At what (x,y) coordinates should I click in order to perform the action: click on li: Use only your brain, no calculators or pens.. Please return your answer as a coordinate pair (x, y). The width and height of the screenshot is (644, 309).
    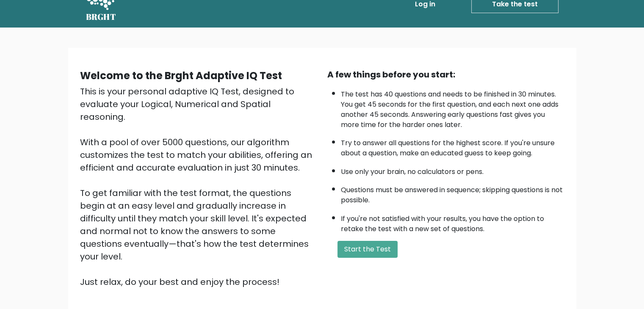
    Looking at the image, I should click on (453, 170).